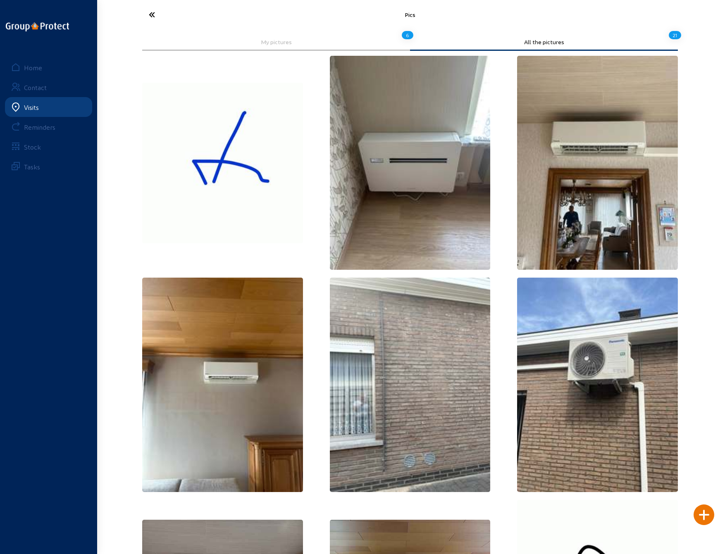 This screenshot has height=554, width=725. What do you see at coordinates (48, 127) in the screenshot?
I see `a: Reminders` at bounding box center [48, 127].